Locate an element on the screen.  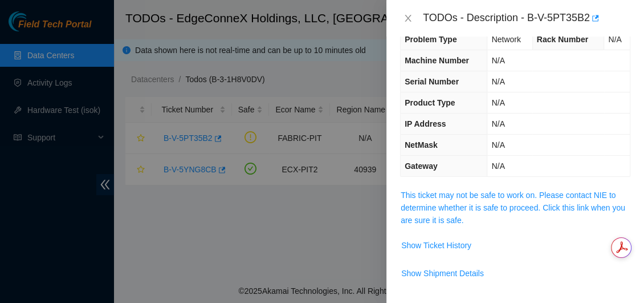
span: Show Shipment Details is located at coordinates (442, 274).